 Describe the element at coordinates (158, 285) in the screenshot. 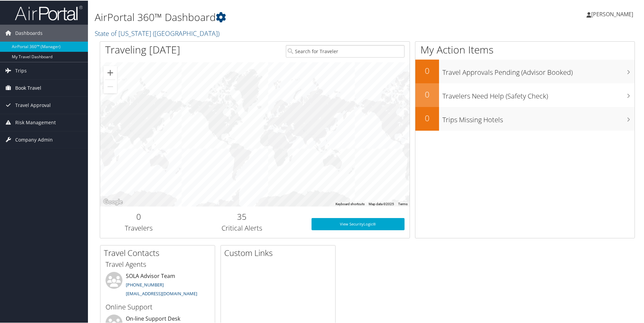

I see `li: SOLA Advisor Team` at that location.